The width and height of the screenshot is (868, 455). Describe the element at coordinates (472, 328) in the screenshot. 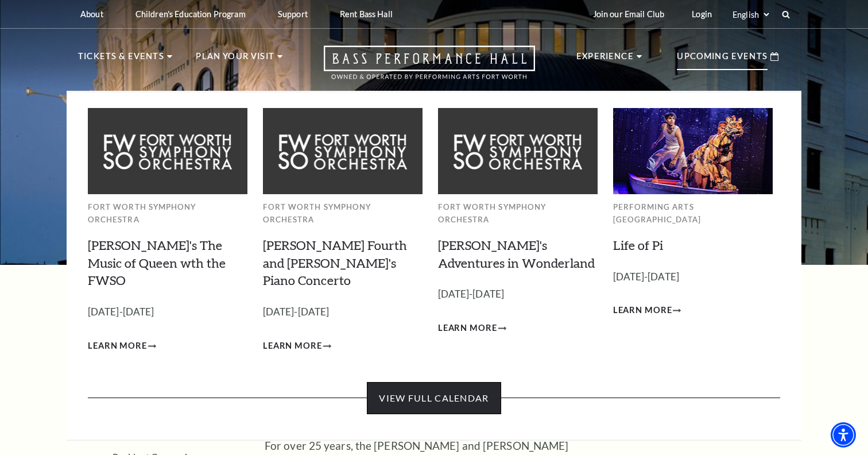

I see `a: Learn More Alice's Adventures in Wonderland` at that location.